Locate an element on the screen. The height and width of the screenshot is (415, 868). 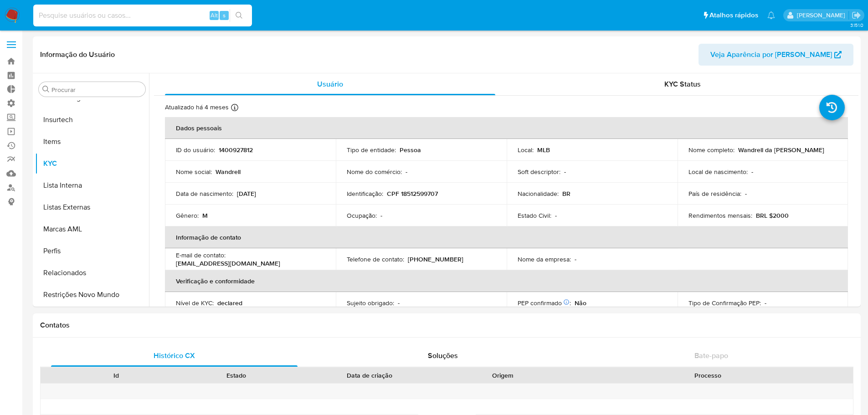
button: Insurtech is located at coordinates (92, 120).